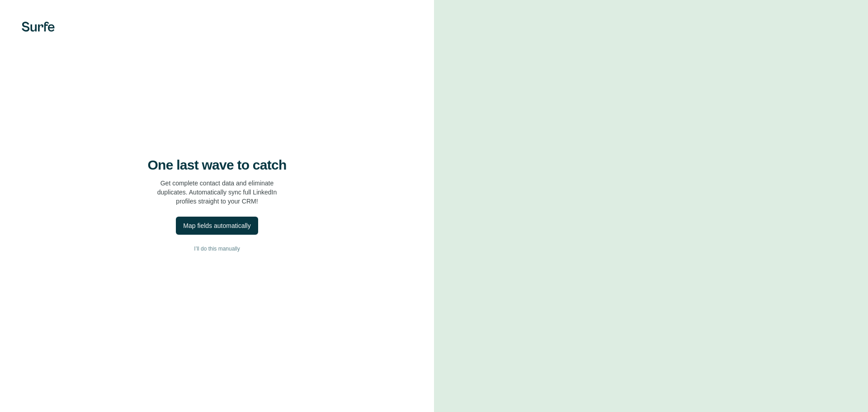 The height and width of the screenshot is (412, 868). What do you see at coordinates (217, 226) in the screenshot?
I see `div: Map fields automatically` at bounding box center [217, 226].